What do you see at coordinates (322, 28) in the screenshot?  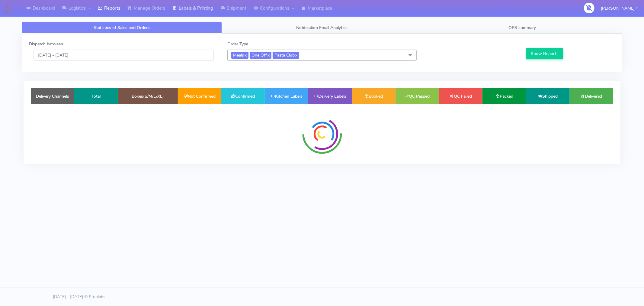 I see `ul: Tabs` at bounding box center [322, 28].